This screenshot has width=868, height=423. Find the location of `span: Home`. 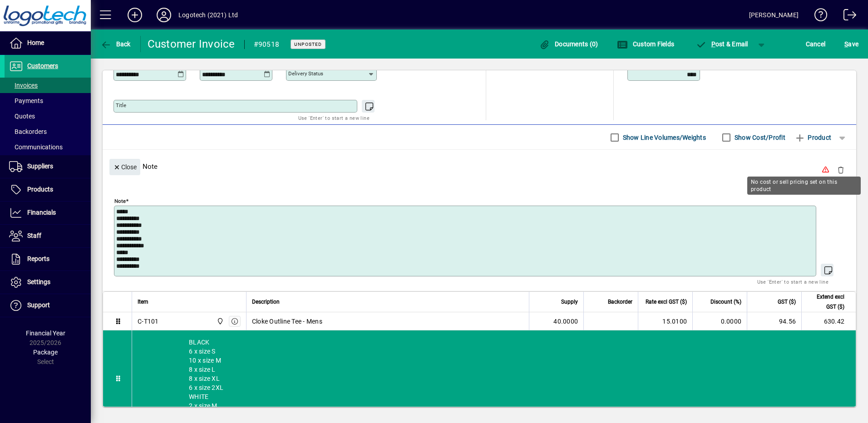

span: Home is located at coordinates (35, 43).